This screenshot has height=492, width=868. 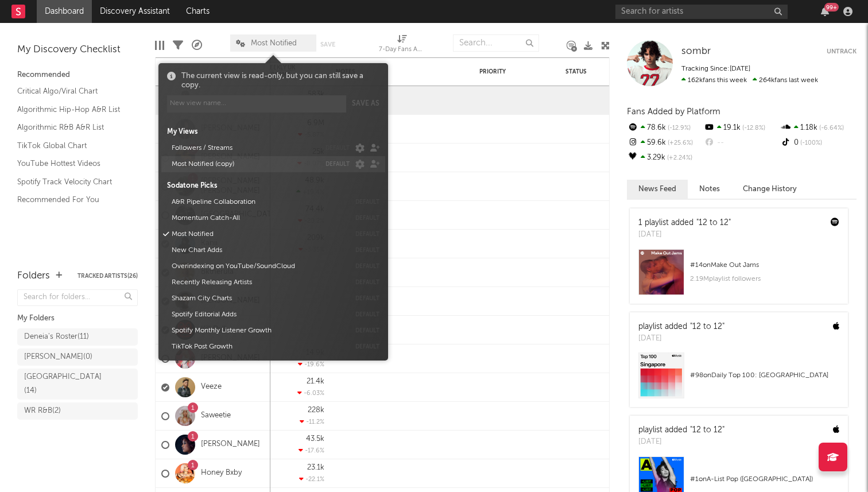 I want to click on button: News Feed, so click(x=657, y=189).